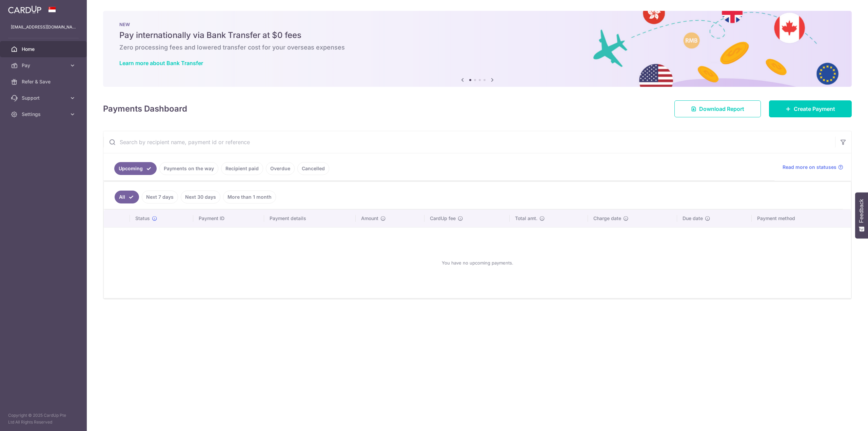 The width and height of the screenshot is (868, 431). Describe the element at coordinates (478, 48) in the screenshot. I see `h6: Zero processing fees and lowered transfer cost for your overseas expenses` at that location.